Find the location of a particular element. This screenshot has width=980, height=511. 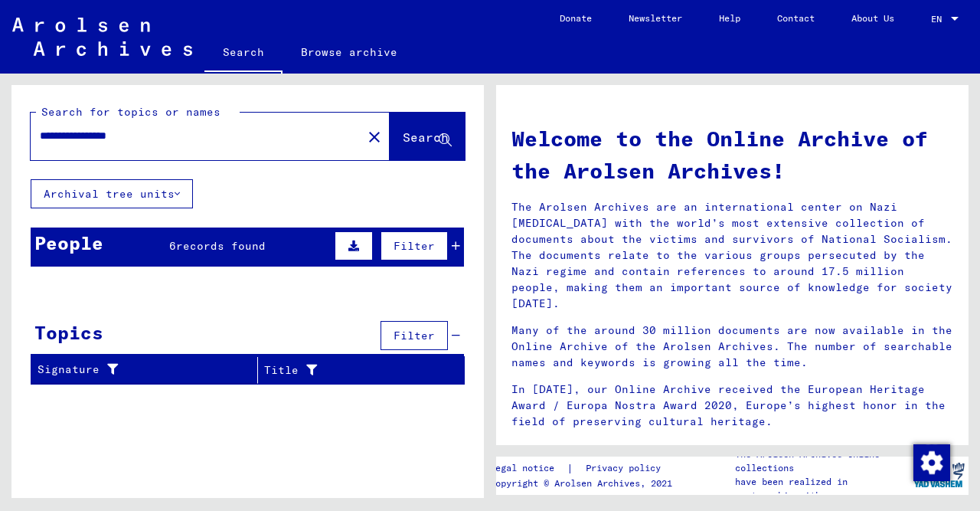

button: Search is located at coordinates (427, 137).